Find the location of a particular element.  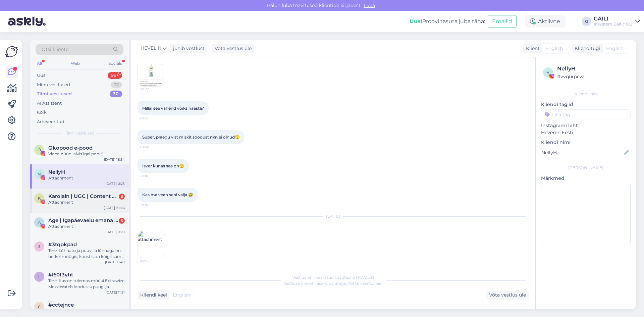

p: Kliendi nimi is located at coordinates (586, 142).